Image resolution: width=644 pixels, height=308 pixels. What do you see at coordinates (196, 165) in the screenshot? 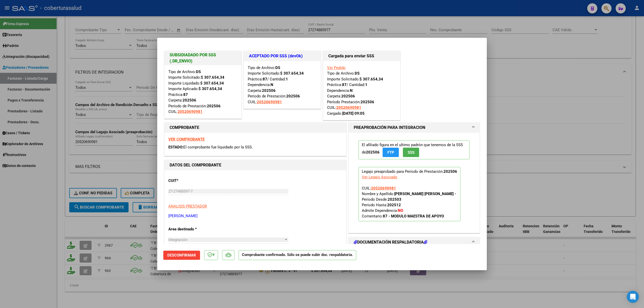
I see `strong: DATOS DEL COMPROBANTE` at bounding box center [196, 165].